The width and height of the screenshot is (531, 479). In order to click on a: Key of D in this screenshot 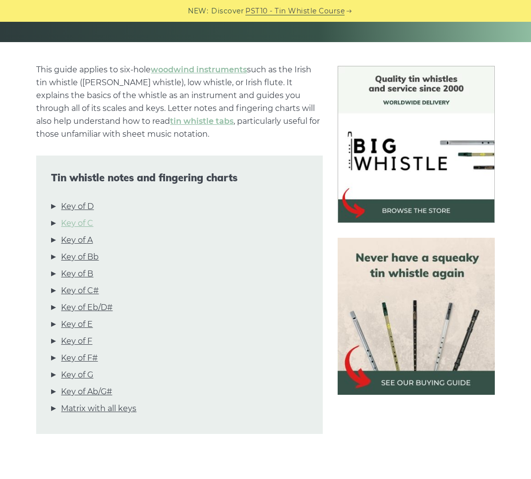, I will do `click(77, 207)`.